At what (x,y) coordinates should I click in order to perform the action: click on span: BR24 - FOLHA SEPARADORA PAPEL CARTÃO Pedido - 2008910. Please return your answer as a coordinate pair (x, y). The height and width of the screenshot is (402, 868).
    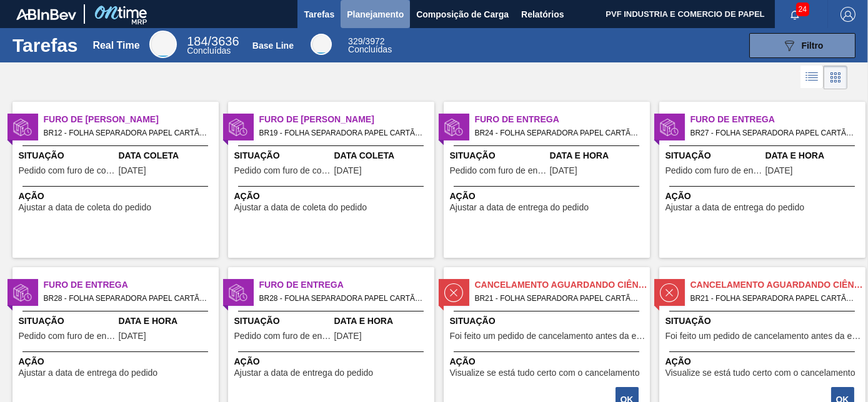
    Looking at the image, I should click on (557, 133).